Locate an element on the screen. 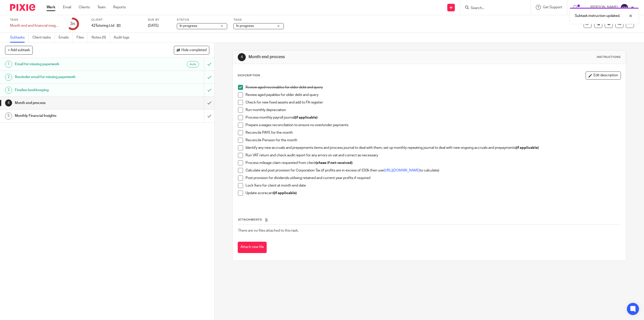 This screenshot has width=644, height=320. p: Identify any new accruals and prepayments items and process journal to deal with them, set up mon... is located at coordinates (433, 148).